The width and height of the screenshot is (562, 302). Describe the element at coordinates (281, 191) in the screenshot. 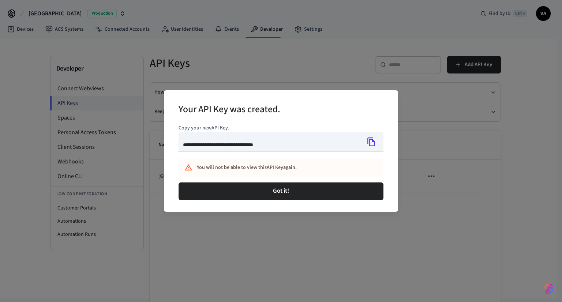

I see `button: Got it!` at that location.